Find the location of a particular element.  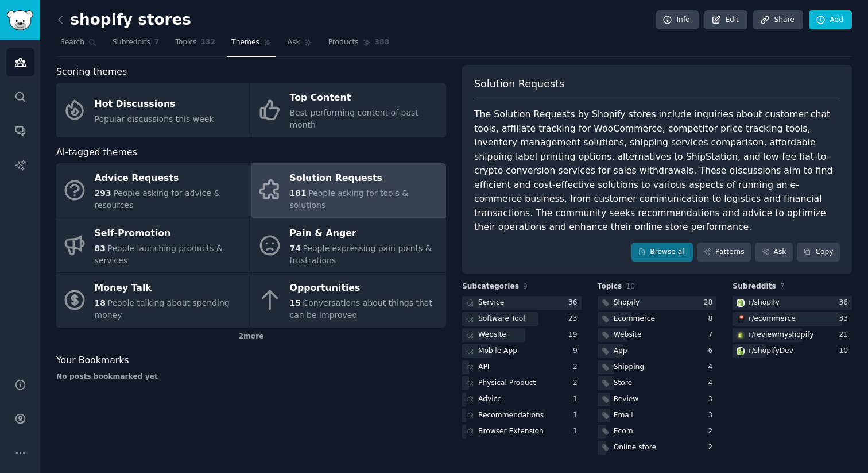

a: Search is located at coordinates (78, 45).